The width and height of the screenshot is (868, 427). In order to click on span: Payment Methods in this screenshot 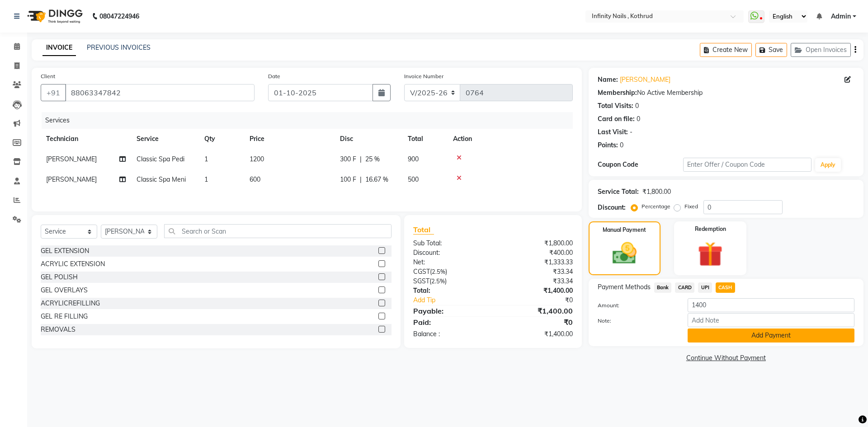, I will do `click(624, 287)`.